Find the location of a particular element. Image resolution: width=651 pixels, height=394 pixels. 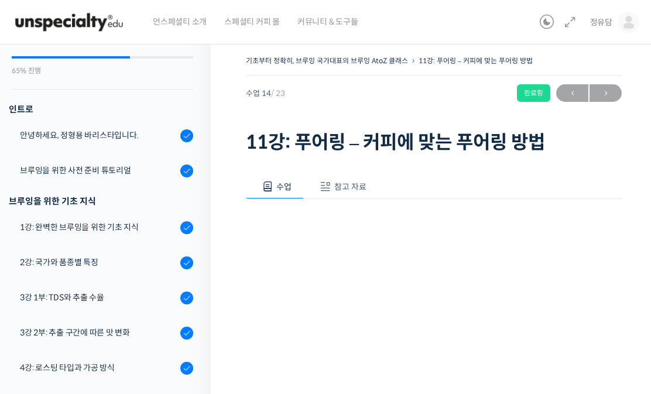

a: ←이전 is located at coordinates (572, 93).